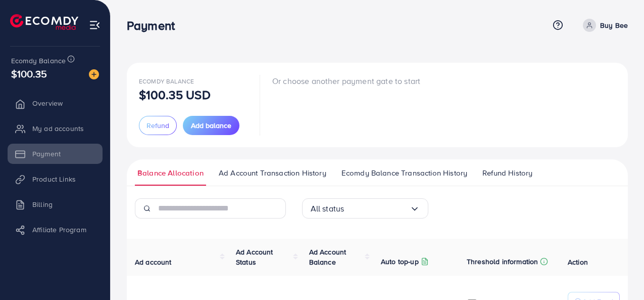  What do you see at coordinates (603, 25) in the screenshot?
I see `a: Buy Bee` at bounding box center [603, 25].